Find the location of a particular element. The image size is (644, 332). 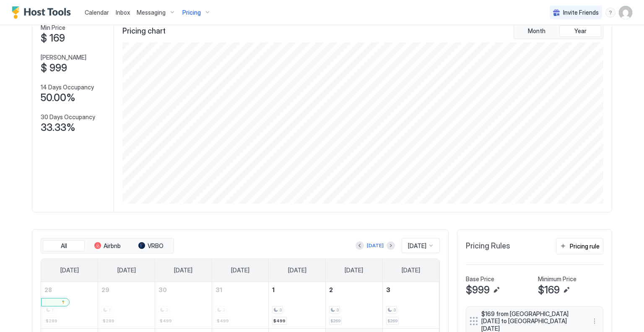

span: $999 is located at coordinates (477, 290).